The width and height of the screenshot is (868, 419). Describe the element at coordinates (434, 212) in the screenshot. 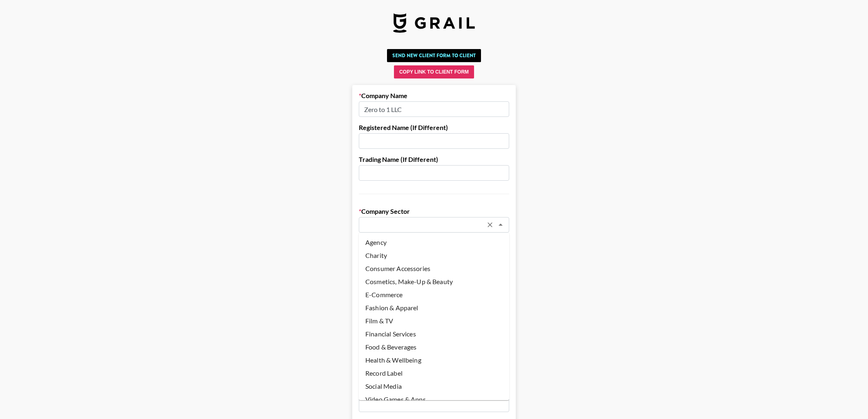

I see `label: Company Sector` at that location.